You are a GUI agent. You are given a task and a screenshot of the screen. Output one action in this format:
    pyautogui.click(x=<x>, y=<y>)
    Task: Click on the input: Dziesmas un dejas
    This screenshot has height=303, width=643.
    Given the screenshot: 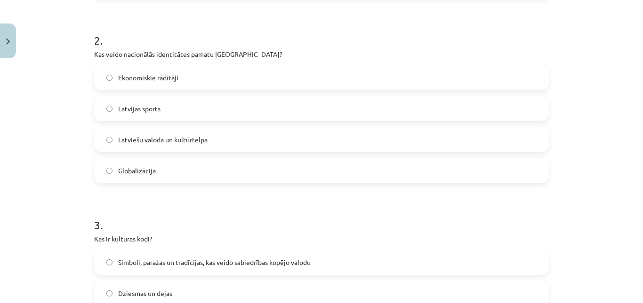 What is the action you would take?
    pyautogui.click(x=109, y=294)
    